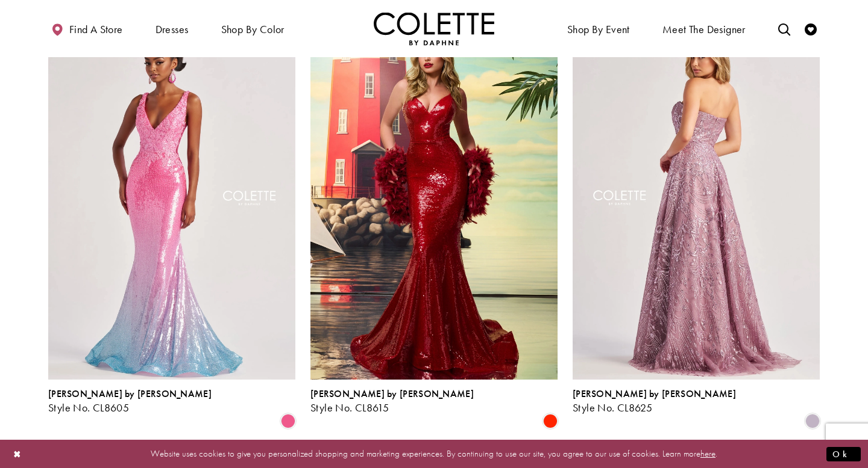 The width and height of the screenshot is (868, 468). Describe the element at coordinates (612, 407) in the screenshot. I see `span: Style No. CL8625` at that location.